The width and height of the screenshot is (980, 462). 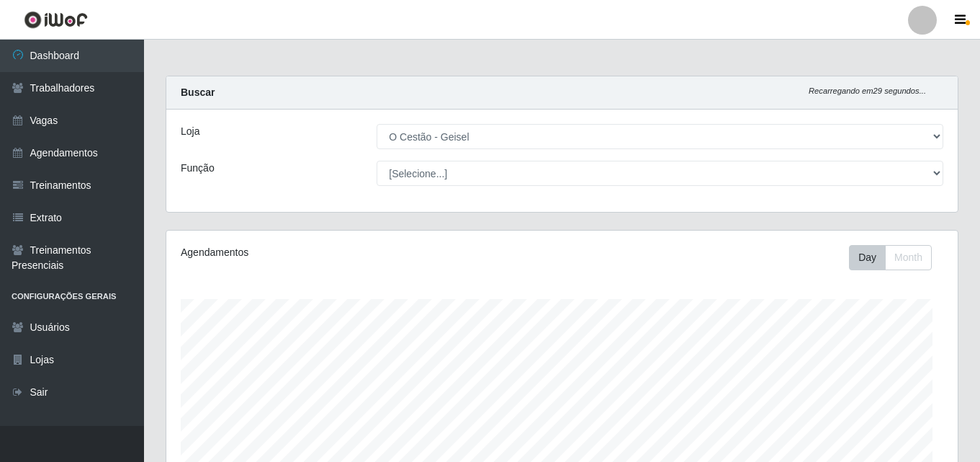 What do you see at coordinates (56, 20) in the screenshot?
I see `img: CoreUI Logo` at bounding box center [56, 20].